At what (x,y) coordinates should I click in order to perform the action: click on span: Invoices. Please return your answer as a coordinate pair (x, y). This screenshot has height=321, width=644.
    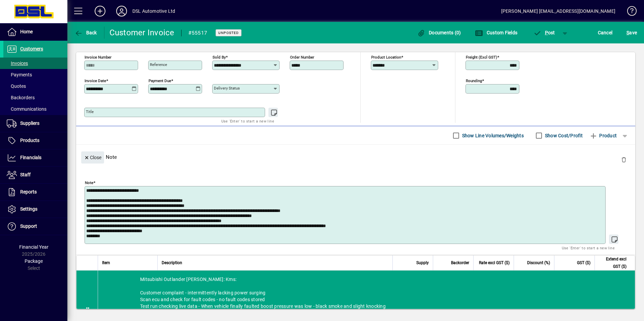
    Looking at the image, I should click on (17, 63).